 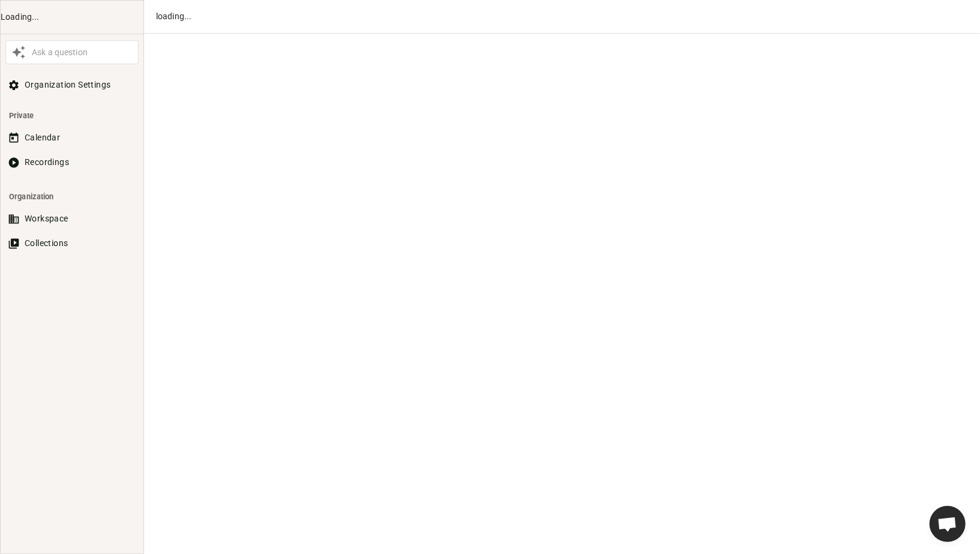 What do you see at coordinates (72, 17) in the screenshot?
I see `div: Loading...` at bounding box center [72, 17].